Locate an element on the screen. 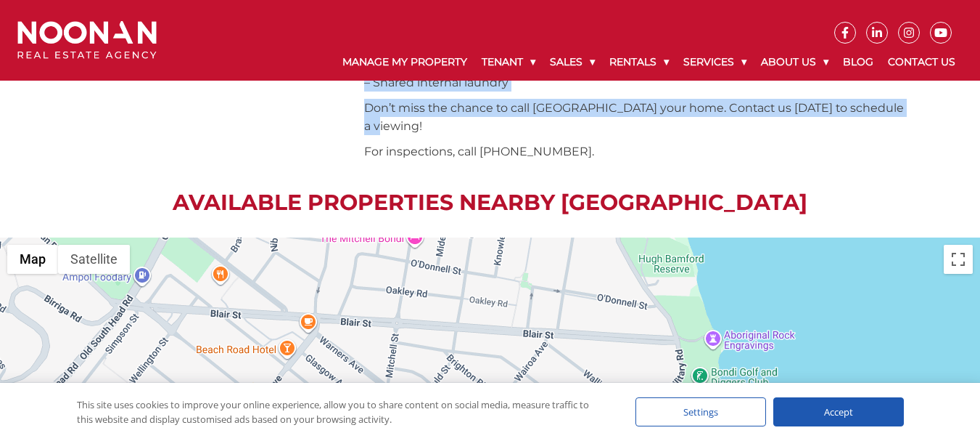 Image resolution: width=980 pixels, height=441 pixels. a: About Us is located at coordinates (794, 62).